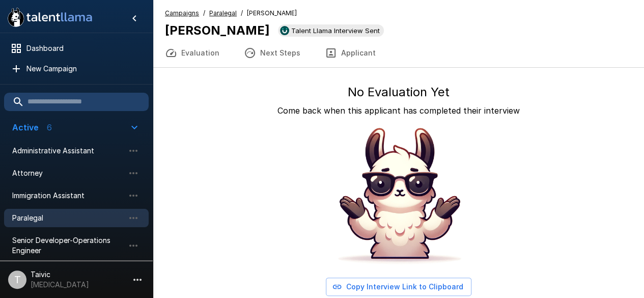  Describe the element at coordinates (350, 53) in the screenshot. I see `button: Applicant` at that location.